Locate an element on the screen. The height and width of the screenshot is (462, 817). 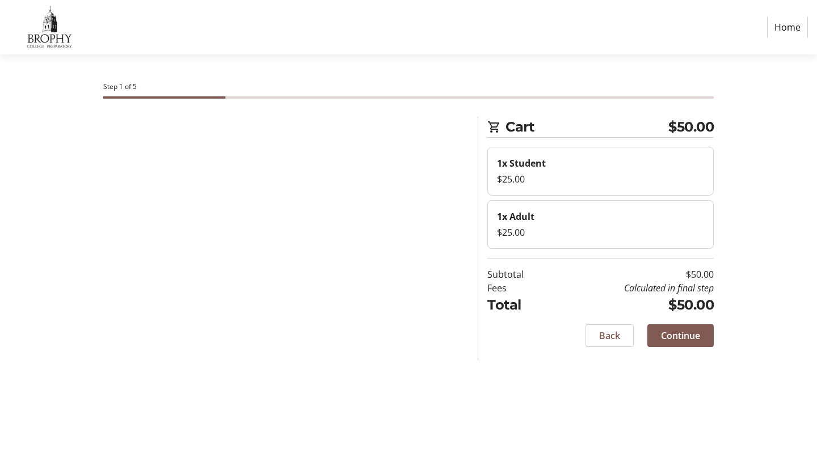
button: Back is located at coordinates (609, 336).